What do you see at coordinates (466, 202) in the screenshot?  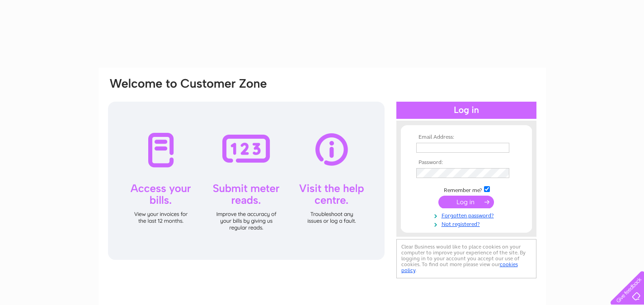 I see `input: Submit` at bounding box center [466, 202].